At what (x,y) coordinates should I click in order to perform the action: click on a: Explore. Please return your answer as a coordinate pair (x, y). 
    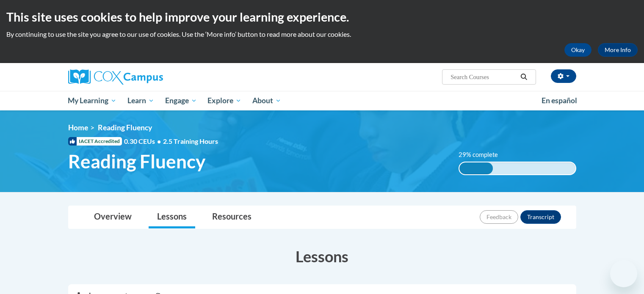
    Looking at the image, I should click on (224, 101).